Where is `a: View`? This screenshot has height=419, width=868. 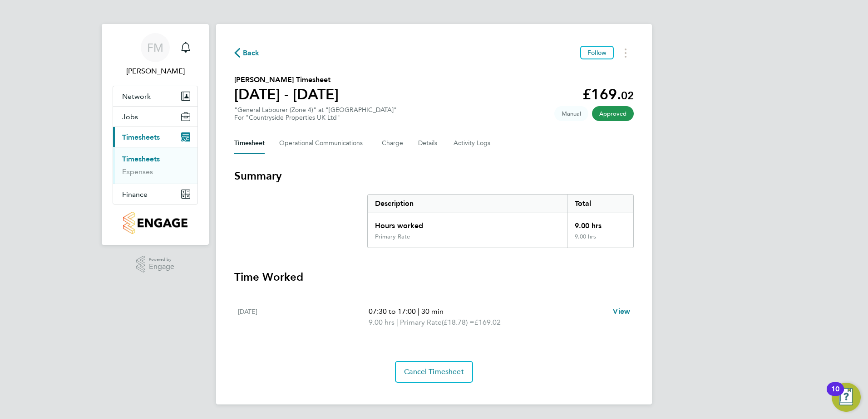
a: View is located at coordinates (621, 312).